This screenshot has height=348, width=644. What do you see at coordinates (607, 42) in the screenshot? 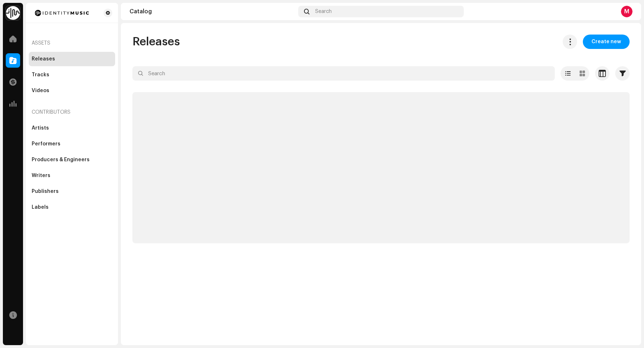
I see `span: Create new` at bounding box center [607, 42].